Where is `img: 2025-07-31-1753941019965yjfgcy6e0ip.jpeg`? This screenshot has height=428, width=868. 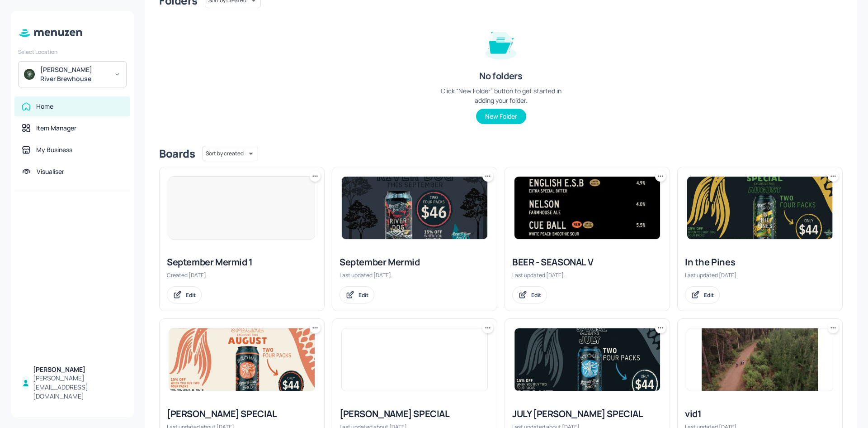 img: 2025-07-31-1753941019965yjfgcy6e0ip.jpeg is located at coordinates (587, 359).